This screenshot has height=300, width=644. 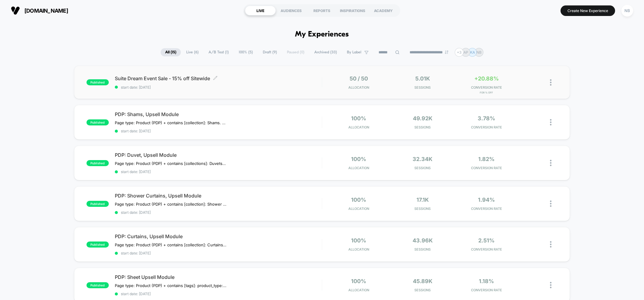 I want to click on p: KA, so click(x=472, y=52).